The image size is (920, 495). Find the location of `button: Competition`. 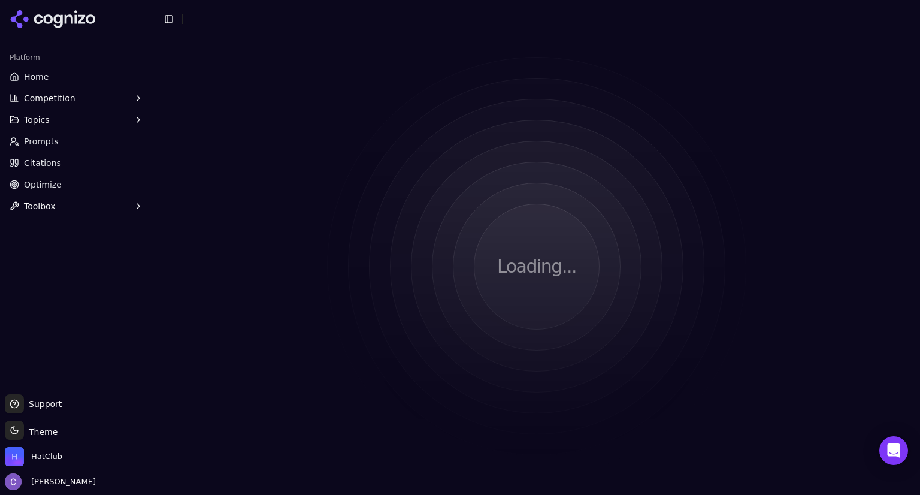

button: Competition is located at coordinates (76, 98).